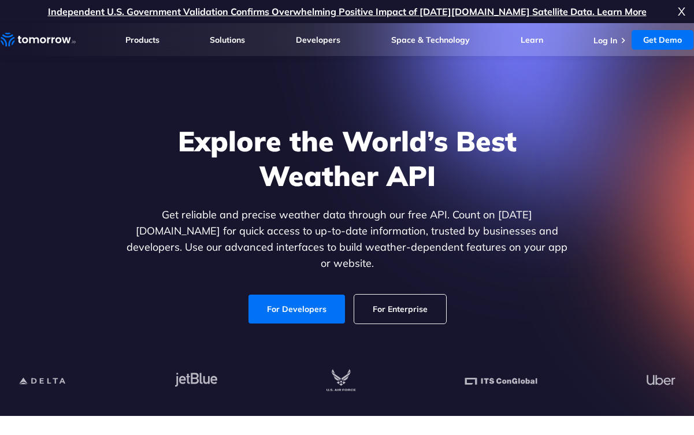 The width and height of the screenshot is (694, 435). Describe the element at coordinates (605, 40) in the screenshot. I see `a: Log In` at that location.